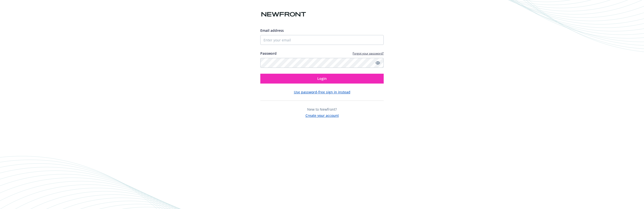  What do you see at coordinates (368, 53) in the screenshot?
I see `a: Forgot your password?` at bounding box center [368, 53].